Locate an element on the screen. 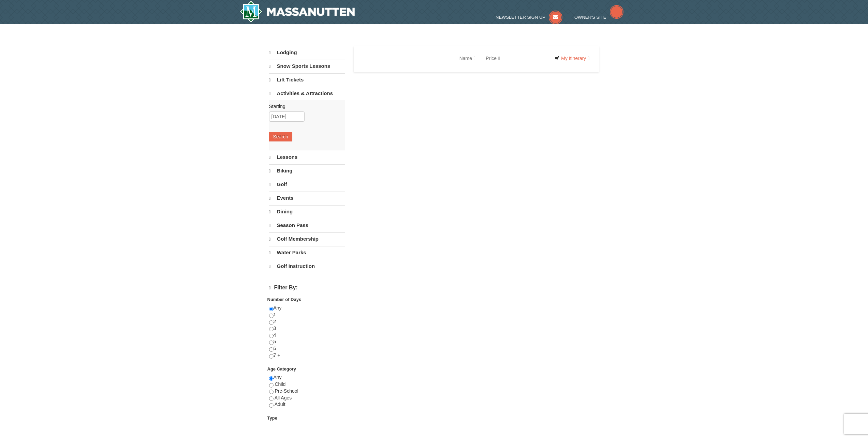 This screenshot has width=868, height=439. a: Events is located at coordinates (307, 198).